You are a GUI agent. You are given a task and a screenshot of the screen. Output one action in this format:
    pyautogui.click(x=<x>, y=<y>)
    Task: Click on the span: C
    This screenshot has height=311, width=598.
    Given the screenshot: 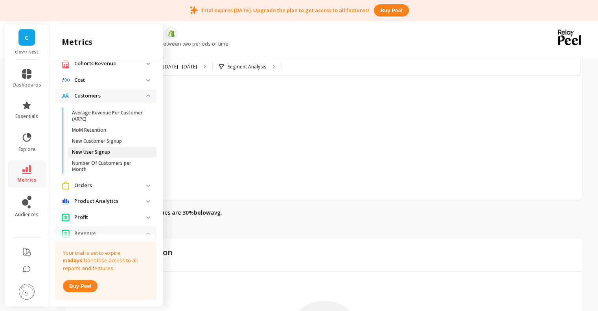 What is the action you would take?
    pyautogui.click(x=27, y=37)
    